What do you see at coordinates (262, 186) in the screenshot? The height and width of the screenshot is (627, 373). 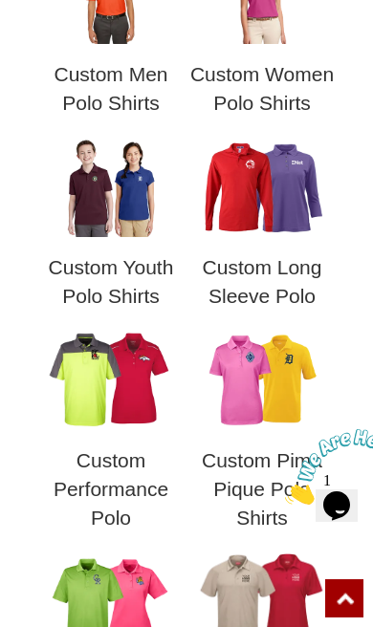 I see `img: Shop Custom Long Sleeve Polo Shirts` at bounding box center [262, 186].